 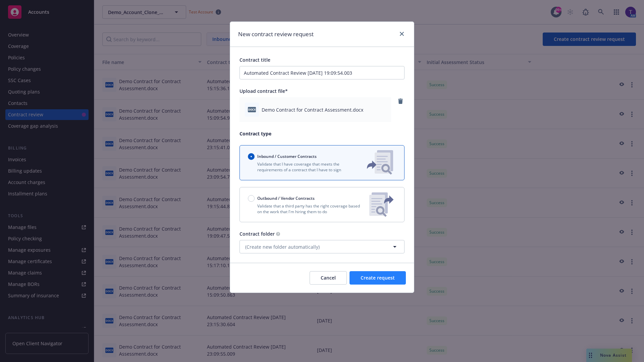 What do you see at coordinates (322, 162) in the screenshot?
I see `button: Inbound / Customer ContractsValidate that I have coverage that meets the requirements of a contra...` at bounding box center [322, 162].